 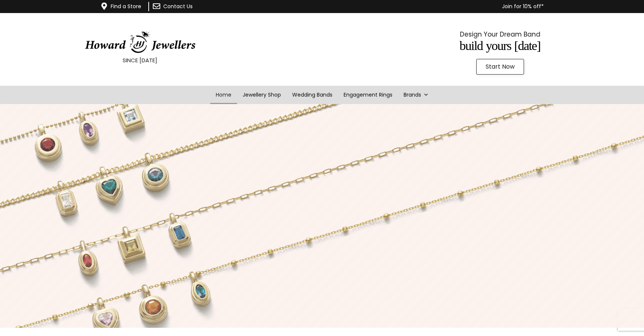 What do you see at coordinates (500, 67) in the screenshot?
I see `a: Start Now` at bounding box center [500, 67].